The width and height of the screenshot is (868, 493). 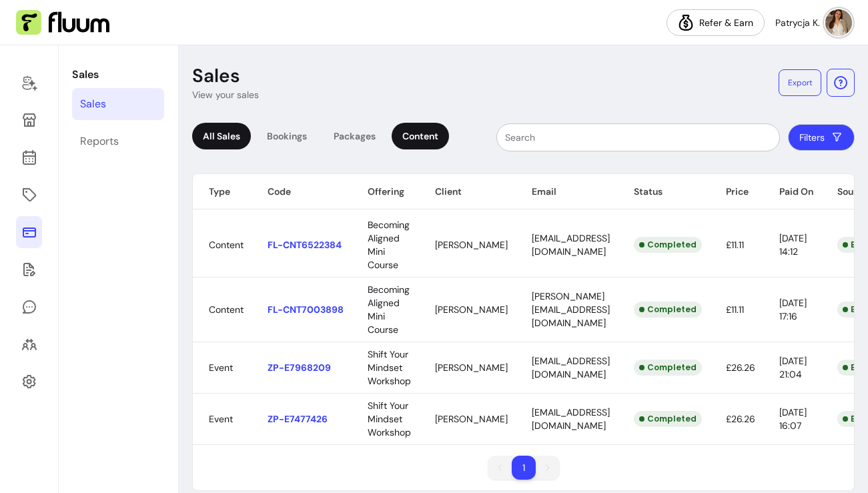 I want to click on li: pagination item 1 active, so click(x=524, y=468).